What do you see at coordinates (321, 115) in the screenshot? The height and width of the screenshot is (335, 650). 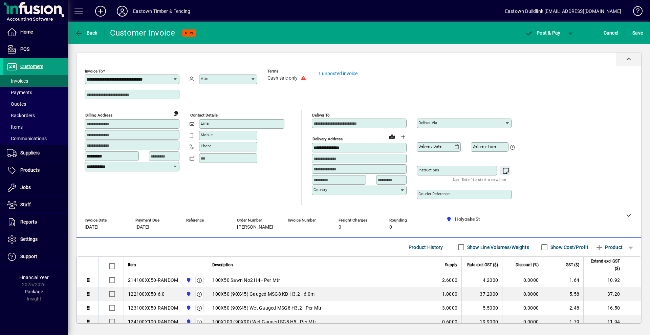 I see `mat-label: Deliver To` at bounding box center [321, 115].